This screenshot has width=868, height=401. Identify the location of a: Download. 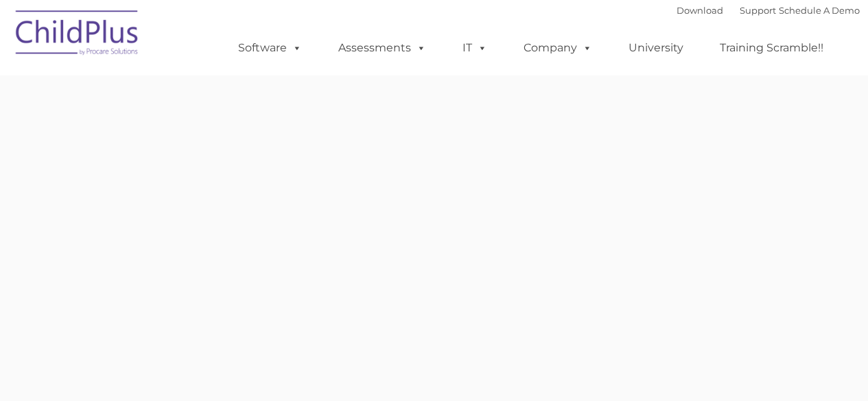
(699, 10).